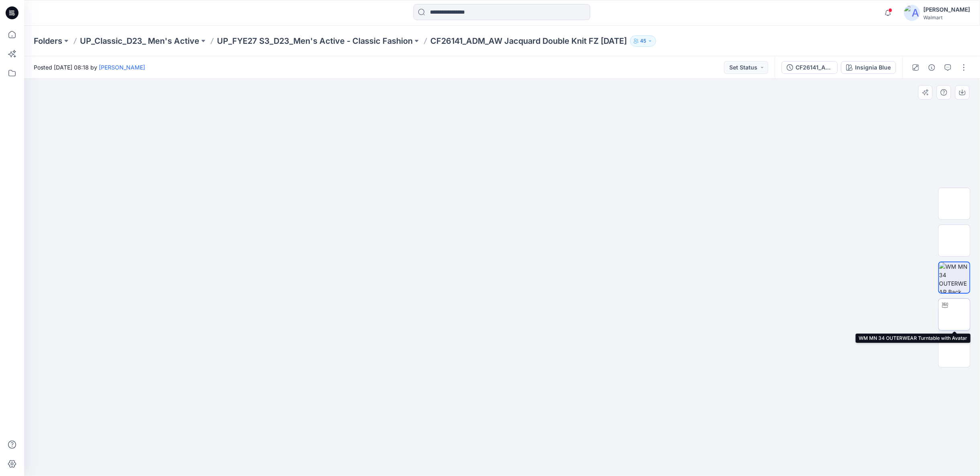  Describe the element at coordinates (912, 13) in the screenshot. I see `img: avatar` at that location.